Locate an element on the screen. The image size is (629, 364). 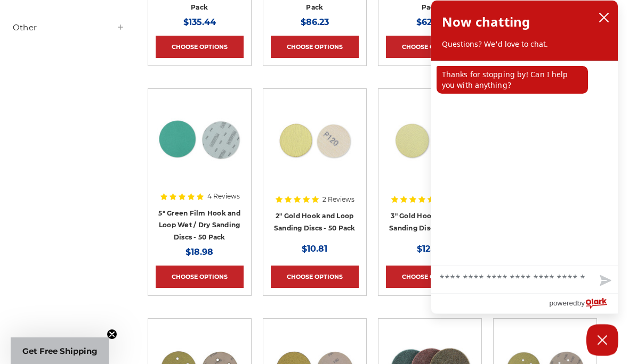
span: $18.98 is located at coordinates (199, 252).